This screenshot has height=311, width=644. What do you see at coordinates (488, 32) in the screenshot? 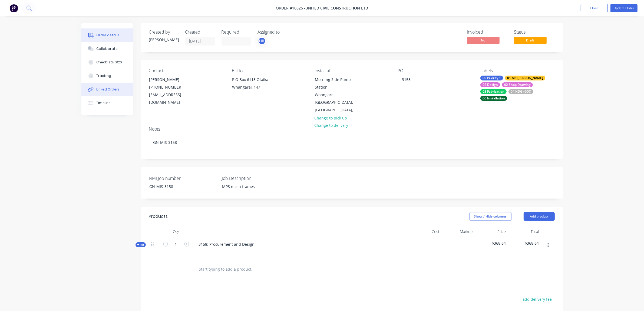
I see `div: Invoiced` at bounding box center [488, 32].